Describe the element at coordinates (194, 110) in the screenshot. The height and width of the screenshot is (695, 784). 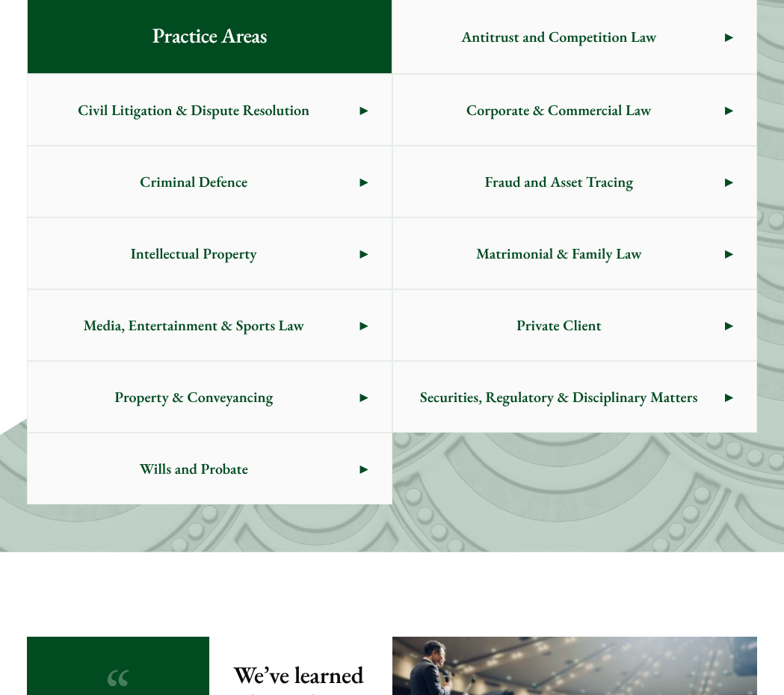
I see `span: Civil Litigation & Dispute Resolution` at that location.